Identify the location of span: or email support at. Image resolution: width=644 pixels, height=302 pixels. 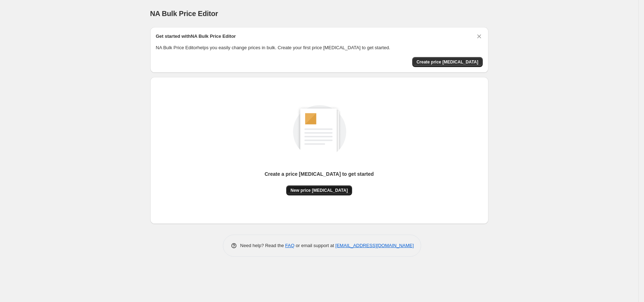
(315, 245).